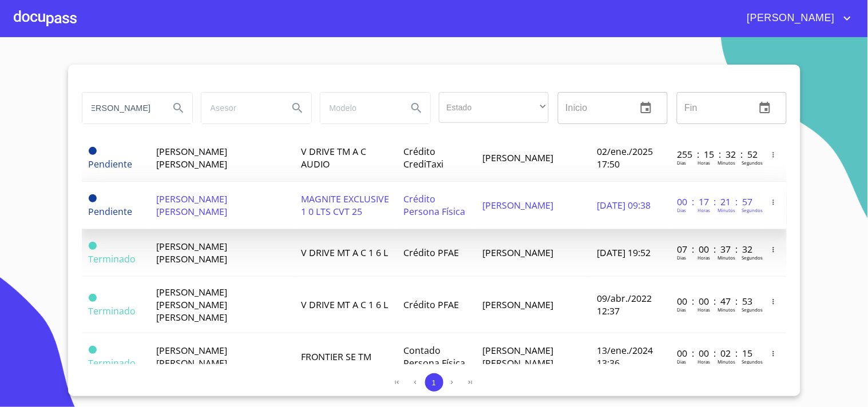  What do you see at coordinates (625, 357) in the screenshot?
I see `span: 13/ene./2024 13:36` at bounding box center [625, 357].